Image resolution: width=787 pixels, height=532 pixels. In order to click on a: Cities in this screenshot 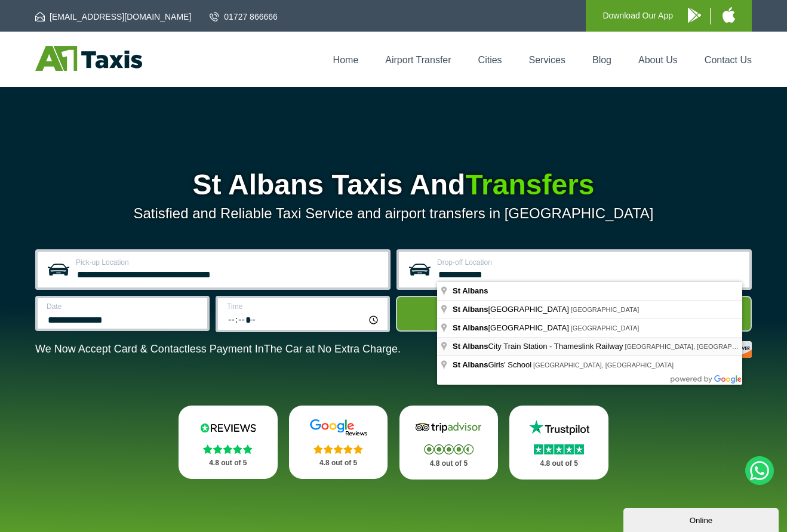, I will do `click(490, 60)`.